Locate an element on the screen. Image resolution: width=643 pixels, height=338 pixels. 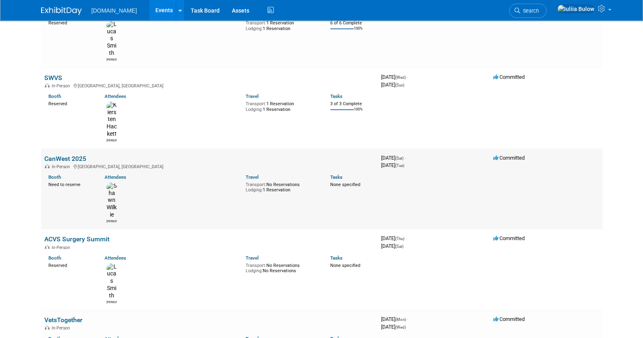
a: ACVS Surgery Summit is located at coordinates (77, 239).